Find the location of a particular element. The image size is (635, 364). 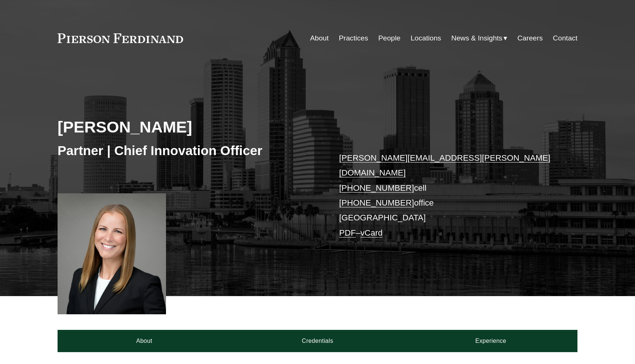

a: People is located at coordinates (389, 38).